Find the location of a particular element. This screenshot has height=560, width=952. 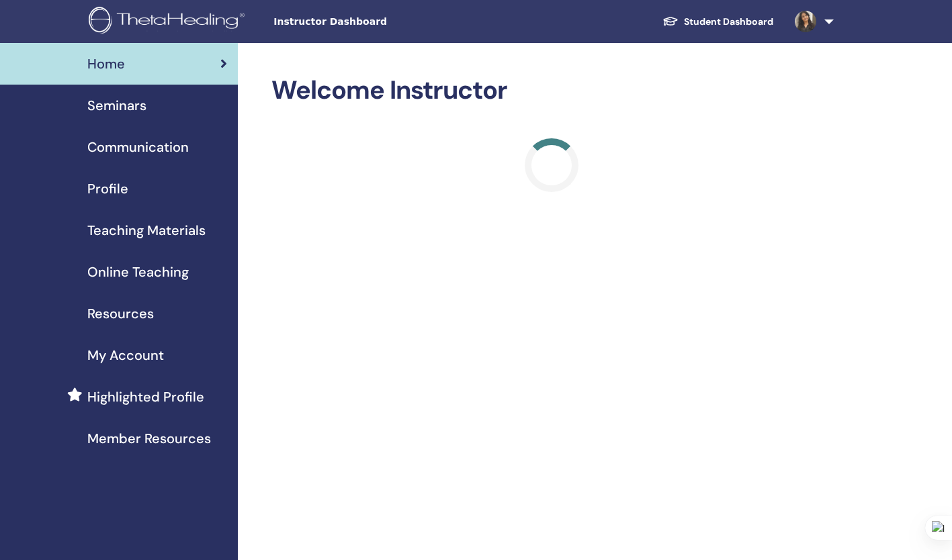

span: Resources is located at coordinates (120, 314).